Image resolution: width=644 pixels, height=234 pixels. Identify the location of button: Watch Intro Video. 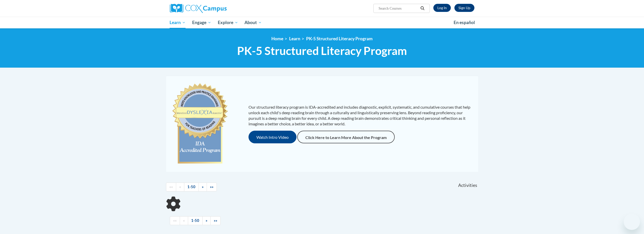
(272, 137).